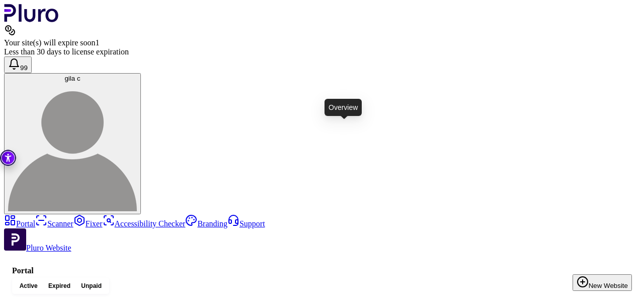 The width and height of the screenshot is (644, 299). Describe the element at coordinates (206, 223) in the screenshot. I see `a: Branding` at that location.